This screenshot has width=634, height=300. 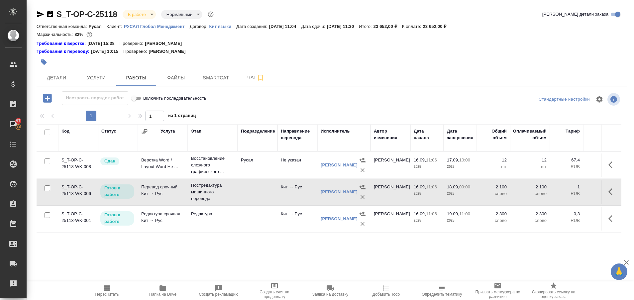 I want to click on p: Договор:, so click(x=199, y=26).